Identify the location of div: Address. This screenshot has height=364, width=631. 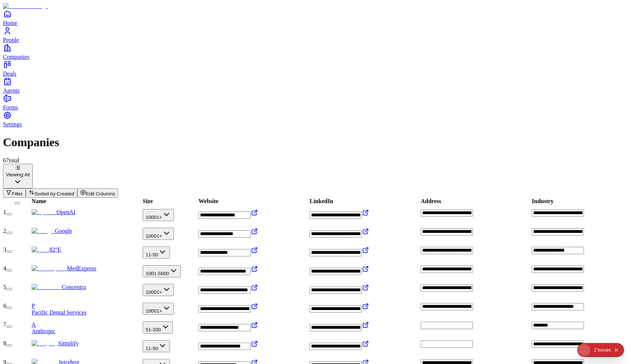
(431, 203).